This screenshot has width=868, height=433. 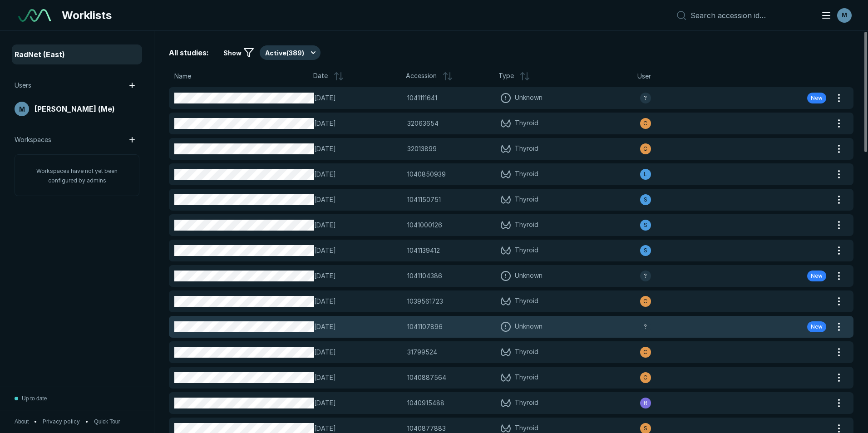 What do you see at coordinates (33, 140) in the screenshot?
I see `span: Workspaces` at bounding box center [33, 140].